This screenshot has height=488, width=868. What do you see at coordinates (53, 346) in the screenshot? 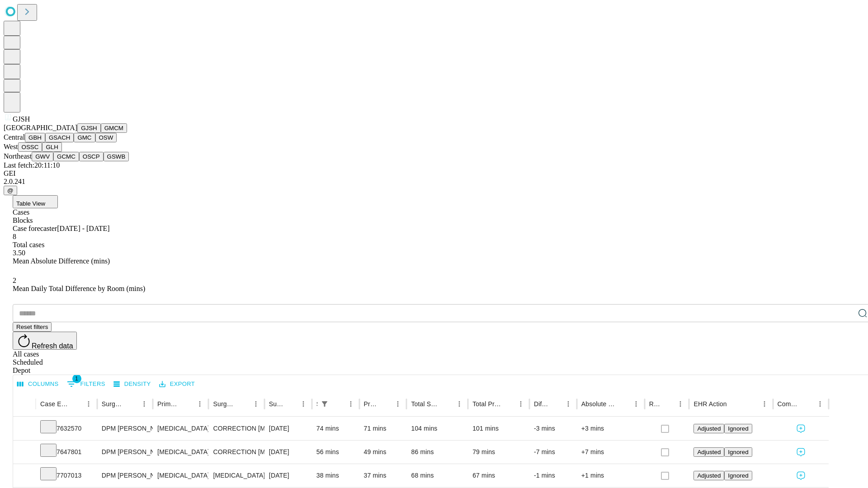
I see `span: Refresh data` at bounding box center [53, 346].